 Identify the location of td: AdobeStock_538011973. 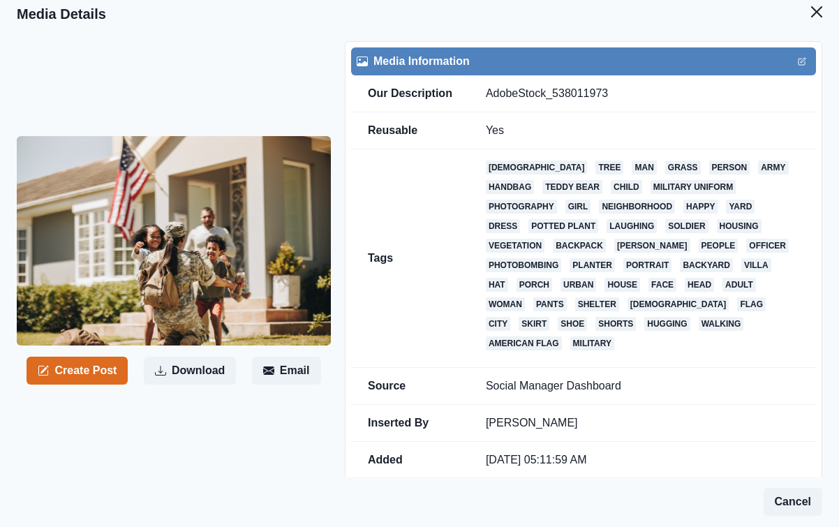
(642, 94).